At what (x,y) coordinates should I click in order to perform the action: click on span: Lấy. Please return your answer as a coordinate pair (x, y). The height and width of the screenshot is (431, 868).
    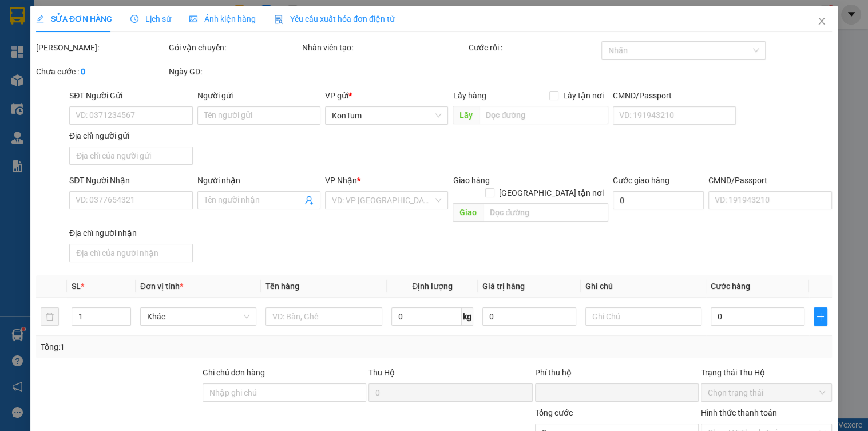
    Looking at the image, I should click on (467, 115).